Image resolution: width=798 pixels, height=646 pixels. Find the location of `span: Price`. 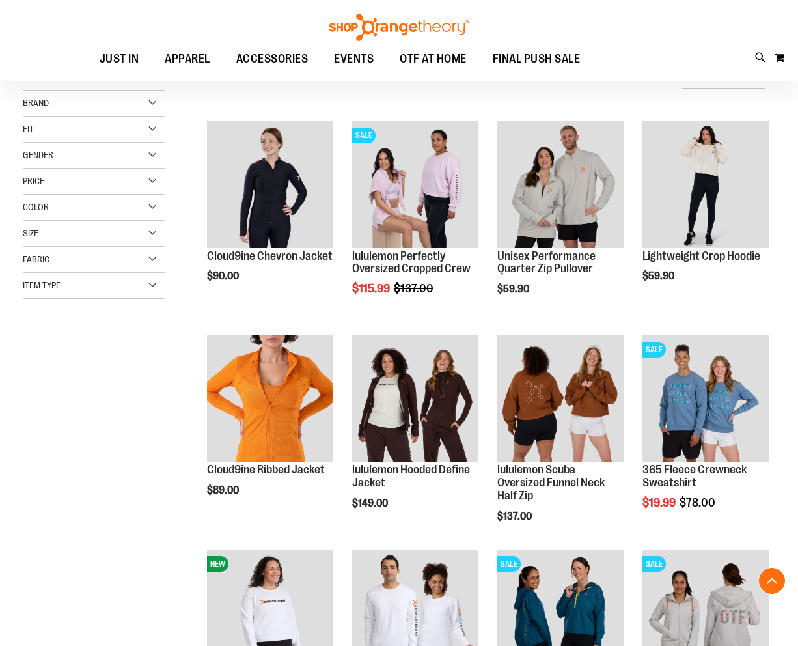

span: Price is located at coordinates (33, 181).